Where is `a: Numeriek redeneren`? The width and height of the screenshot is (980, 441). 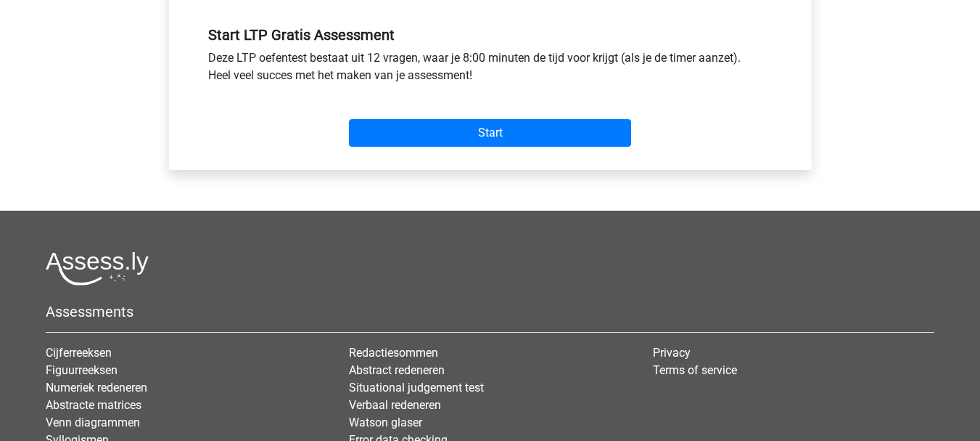
a: Numeriek redeneren is located at coordinates (97, 387).